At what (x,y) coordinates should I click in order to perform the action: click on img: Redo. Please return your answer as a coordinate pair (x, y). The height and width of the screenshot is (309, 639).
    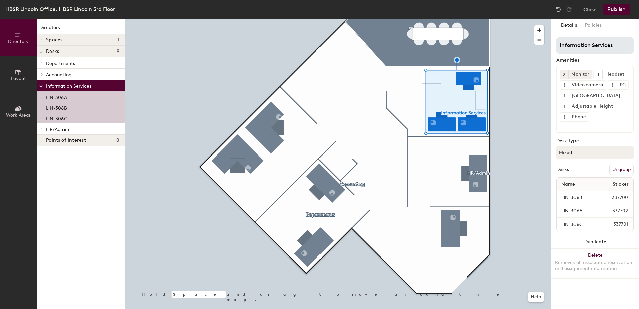
    Looking at the image, I should click on (569, 9).